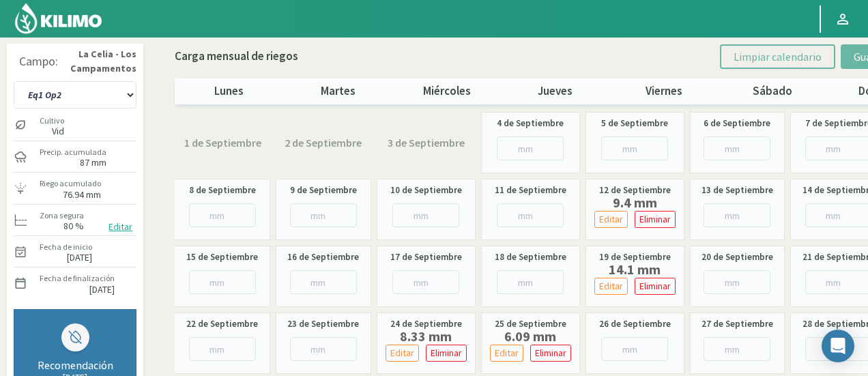 Image resolution: width=868 pixels, height=376 pixels. I want to click on img: Kilimo, so click(58, 19).